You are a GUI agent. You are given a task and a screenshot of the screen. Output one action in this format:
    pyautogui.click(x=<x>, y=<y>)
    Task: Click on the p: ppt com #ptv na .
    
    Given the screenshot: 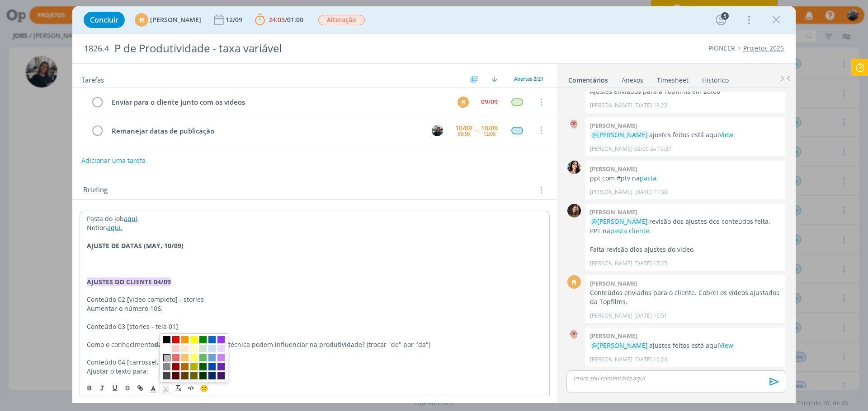 What is the action you would take?
    pyautogui.click(x=685, y=178)
    